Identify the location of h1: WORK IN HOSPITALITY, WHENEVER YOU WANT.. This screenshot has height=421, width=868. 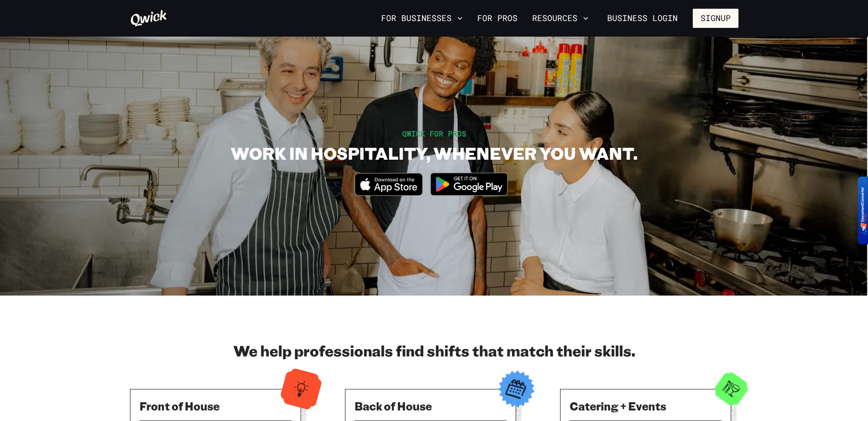
(434, 153).